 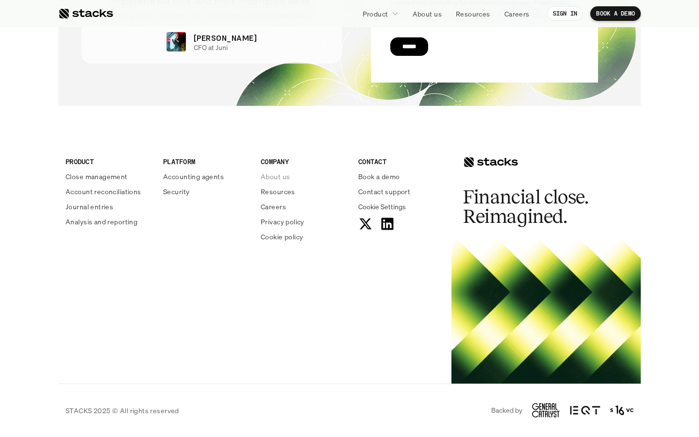 What do you see at coordinates (206, 176) in the screenshot?
I see `a: Accounting agents` at bounding box center [206, 176].